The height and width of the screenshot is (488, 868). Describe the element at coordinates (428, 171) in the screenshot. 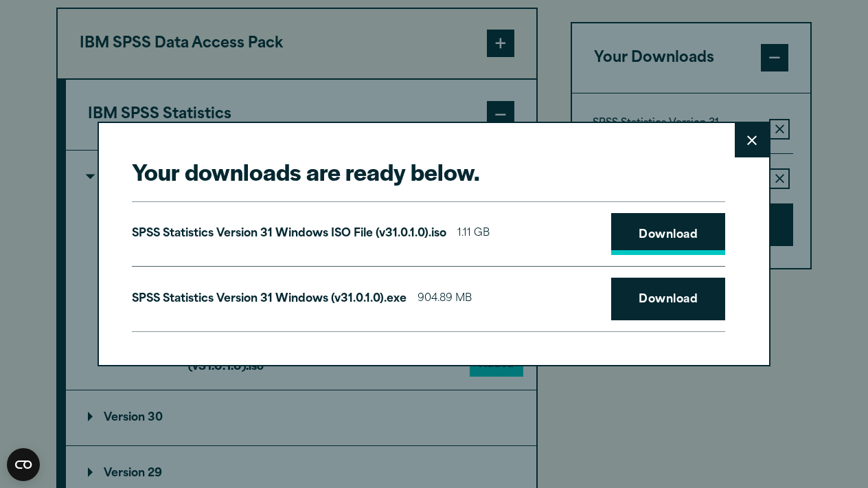

I see `h2: Your downloads are ready below.` at that location.